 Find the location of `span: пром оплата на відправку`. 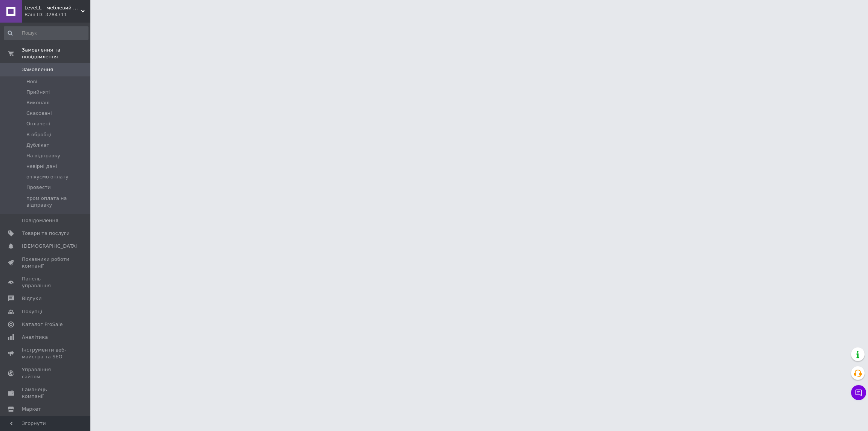

span: пром оплата на відправку is located at coordinates (57, 202).